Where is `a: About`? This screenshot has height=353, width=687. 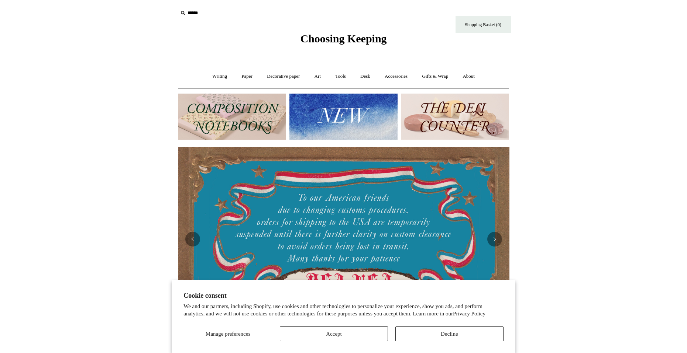 a: About is located at coordinates (468, 76).